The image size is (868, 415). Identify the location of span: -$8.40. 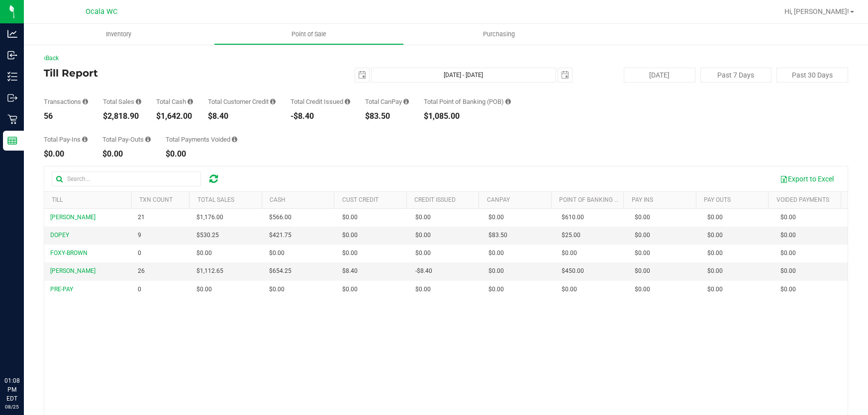
(424, 271).